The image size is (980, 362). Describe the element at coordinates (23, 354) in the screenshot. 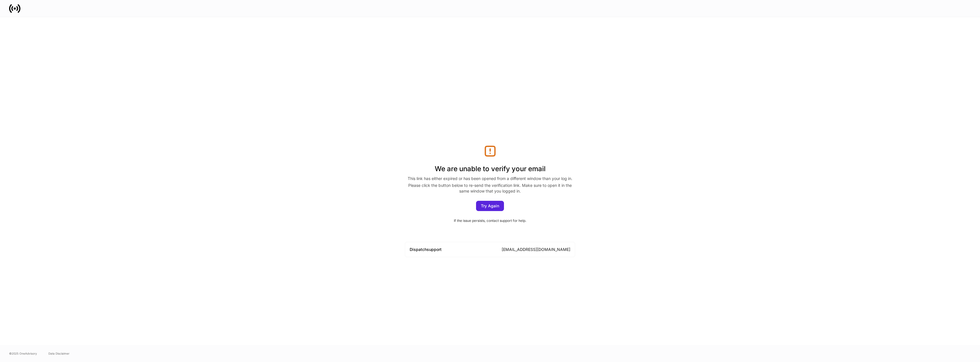

I see `span: © 2025 OneAdvisory` at that location.